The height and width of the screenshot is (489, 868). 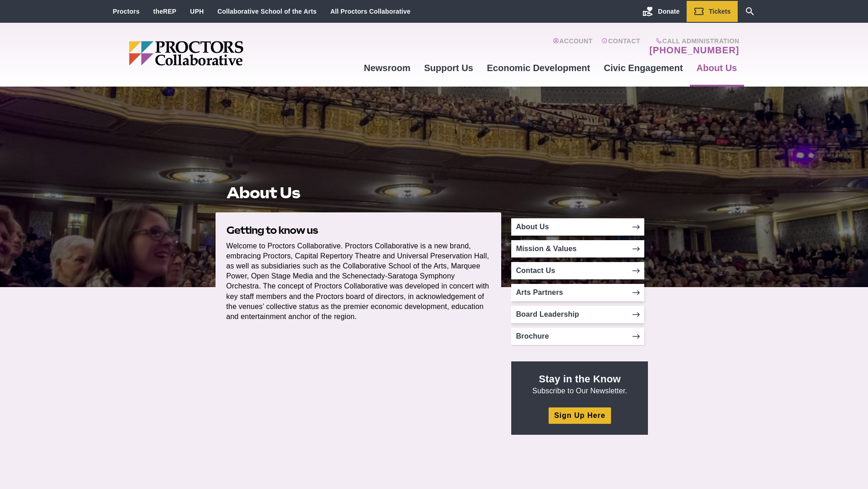 I want to click on a: Contact, so click(x=620, y=46).